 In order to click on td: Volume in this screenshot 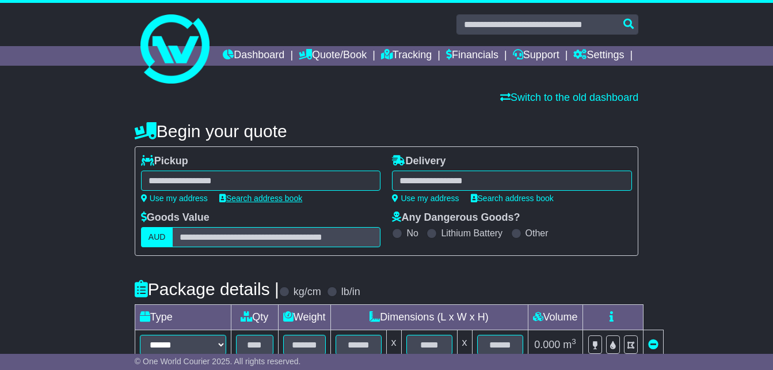, I will do `click(555, 317)`.